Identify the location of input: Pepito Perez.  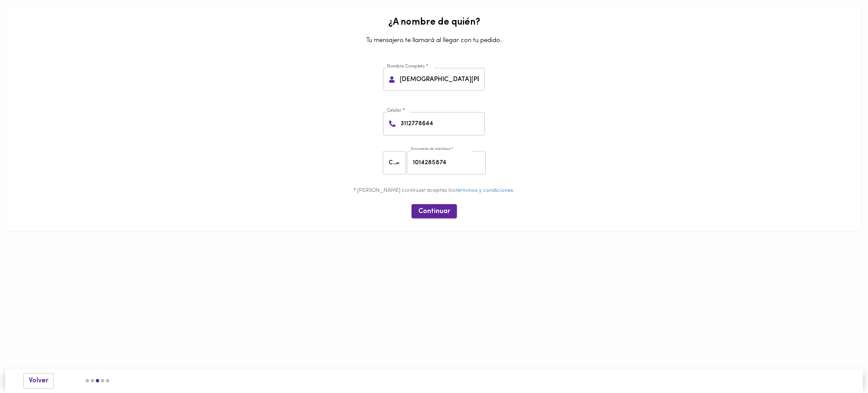
(442, 79).